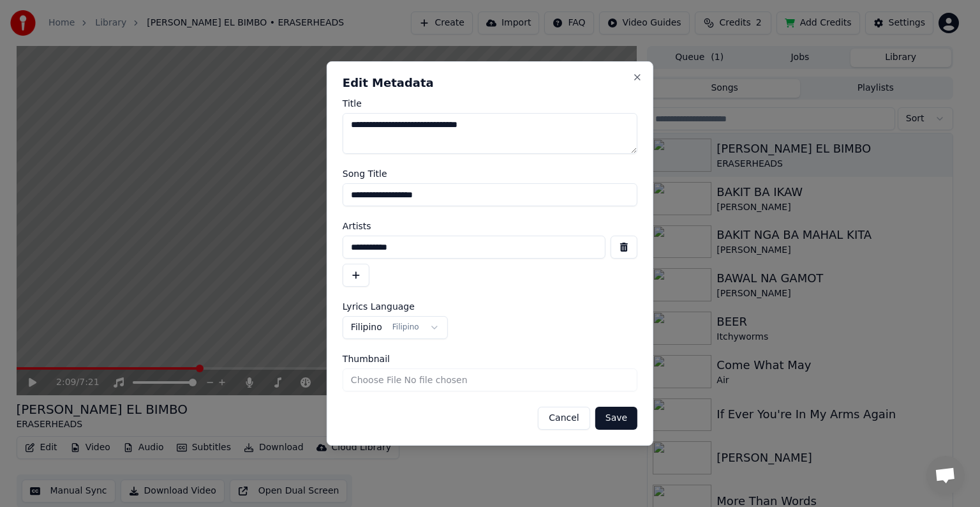 The height and width of the screenshot is (507, 980). I want to click on h2: Edit Metadata, so click(490, 83).